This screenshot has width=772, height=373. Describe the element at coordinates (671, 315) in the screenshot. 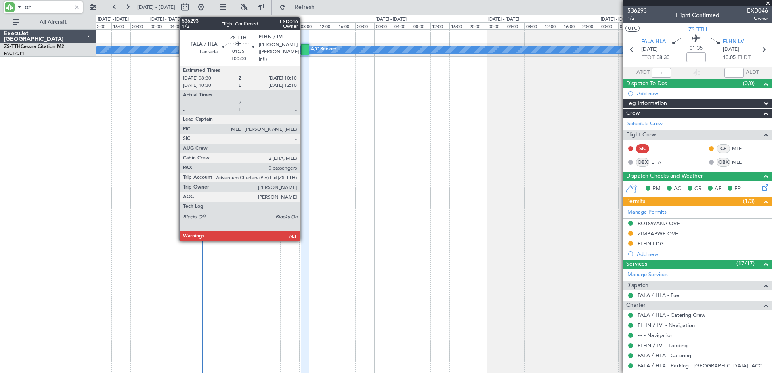

I see `a: FALA / HLA - Catering Crew` at that location.